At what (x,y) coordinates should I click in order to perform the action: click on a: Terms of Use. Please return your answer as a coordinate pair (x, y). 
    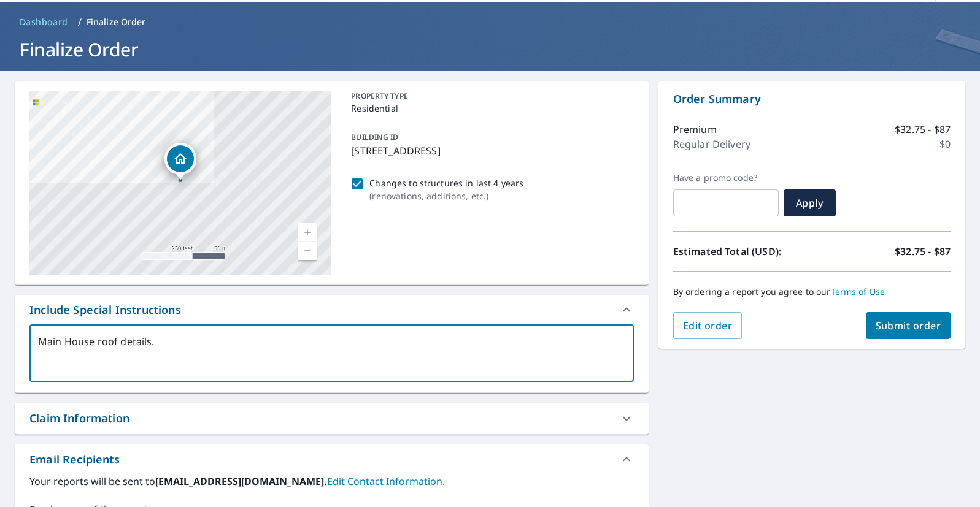
    Looking at the image, I should click on (858, 291).